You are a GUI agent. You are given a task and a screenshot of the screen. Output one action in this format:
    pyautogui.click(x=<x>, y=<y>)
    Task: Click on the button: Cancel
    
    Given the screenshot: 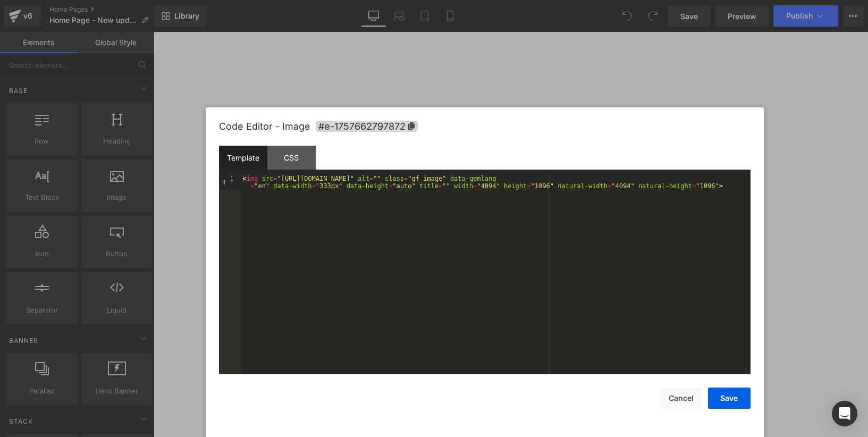 What is the action you would take?
    pyautogui.click(x=681, y=399)
    